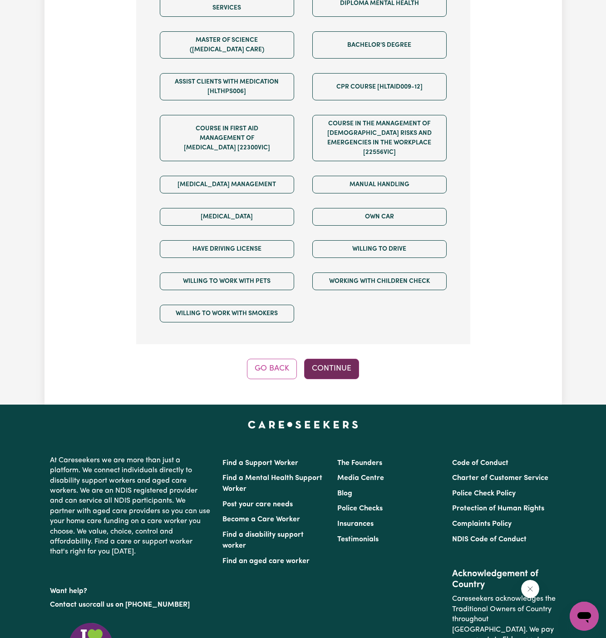 This screenshot has width=606, height=638. What do you see at coordinates (227, 249) in the screenshot?
I see `button: Have driving license` at bounding box center [227, 249].